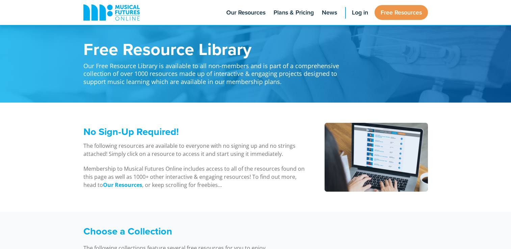 Image resolution: width=511 pixels, height=249 pixels. Describe the element at coordinates (122, 185) in the screenshot. I see `a: Our Resources` at that location.